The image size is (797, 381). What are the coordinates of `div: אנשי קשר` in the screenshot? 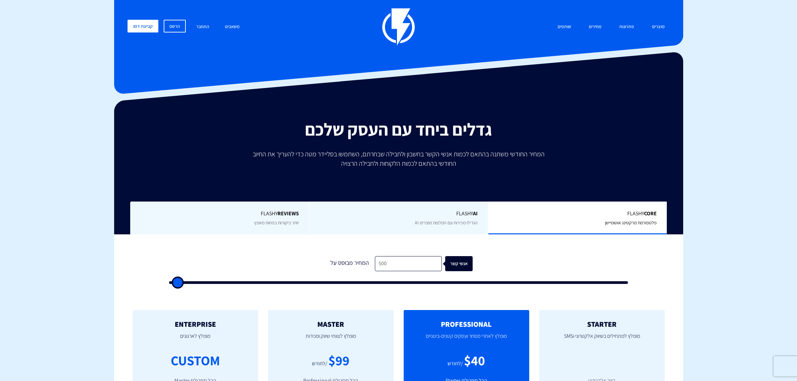 It's located at (463, 263).